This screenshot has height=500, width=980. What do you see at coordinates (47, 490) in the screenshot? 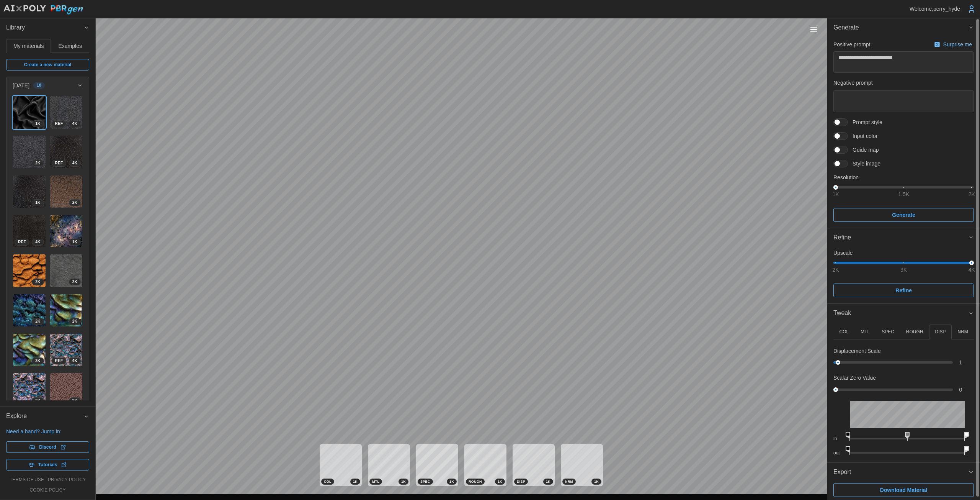
I see `a: cookie policy` at bounding box center [47, 490].